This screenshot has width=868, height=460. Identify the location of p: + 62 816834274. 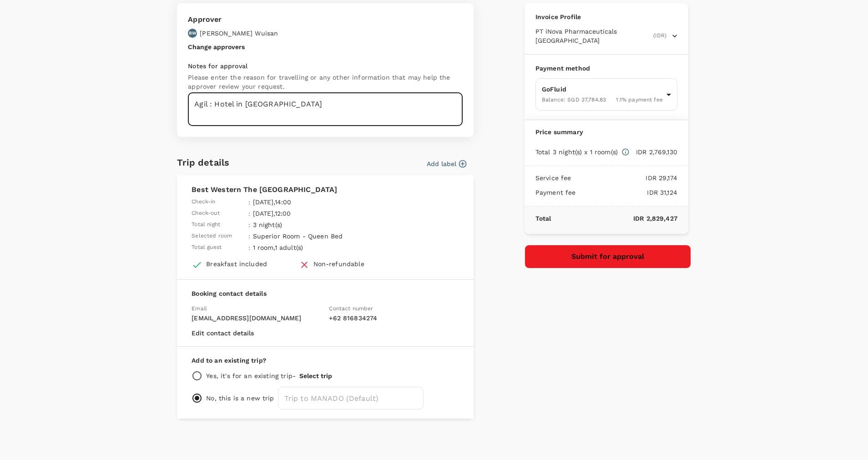
(394, 318).